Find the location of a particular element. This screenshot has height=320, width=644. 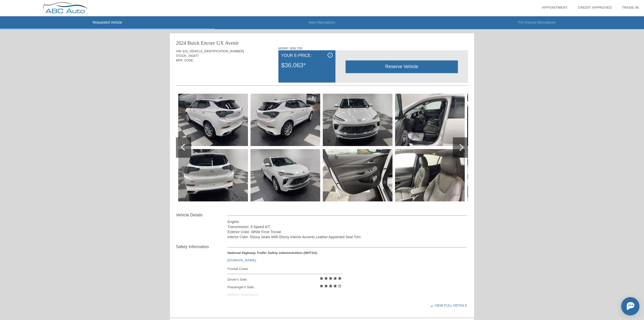

span: STOCK: is located at coordinates (182, 56).